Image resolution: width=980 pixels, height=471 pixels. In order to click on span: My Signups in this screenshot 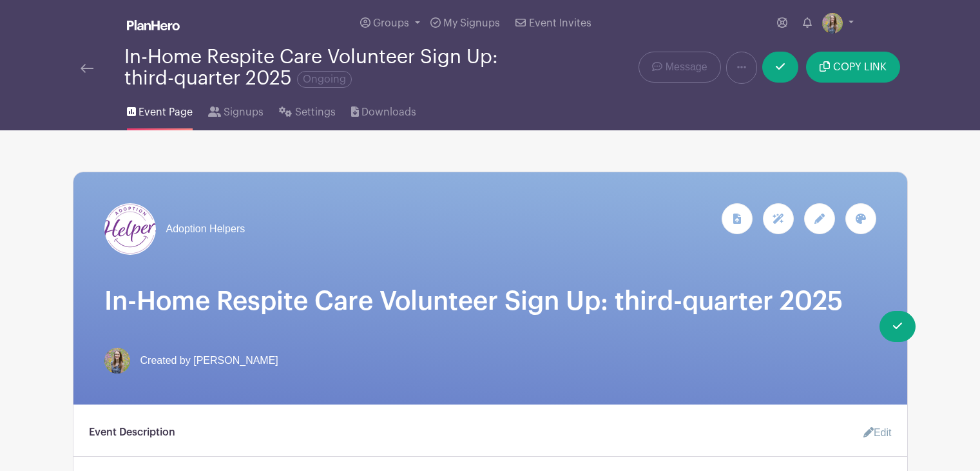, I will do `click(472, 23)`.